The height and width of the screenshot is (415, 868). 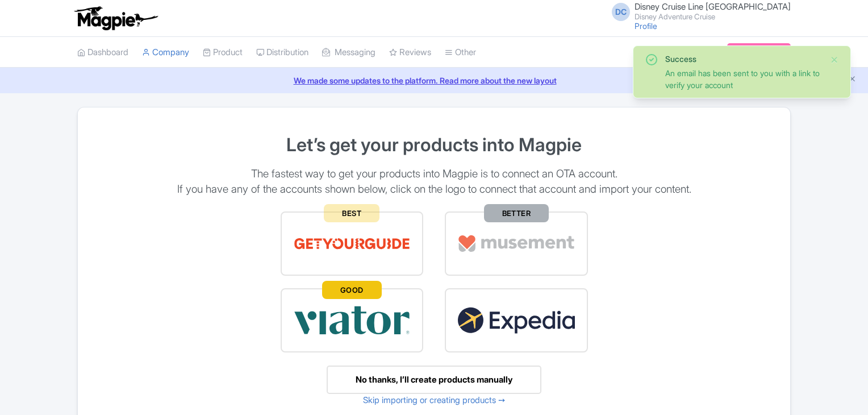 What do you see at coordinates (103, 52) in the screenshot?
I see `a: Dashboard` at bounding box center [103, 52].